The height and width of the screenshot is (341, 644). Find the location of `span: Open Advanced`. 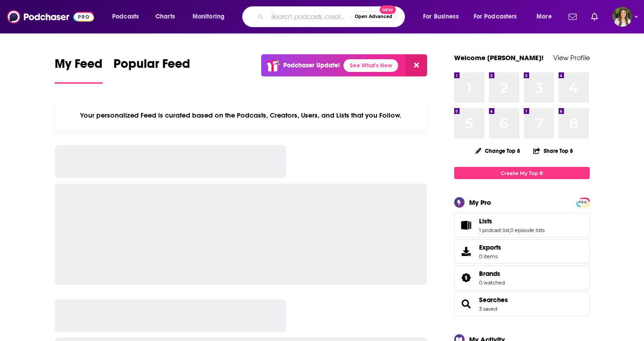

span: Open Advanced is located at coordinates (373, 16).